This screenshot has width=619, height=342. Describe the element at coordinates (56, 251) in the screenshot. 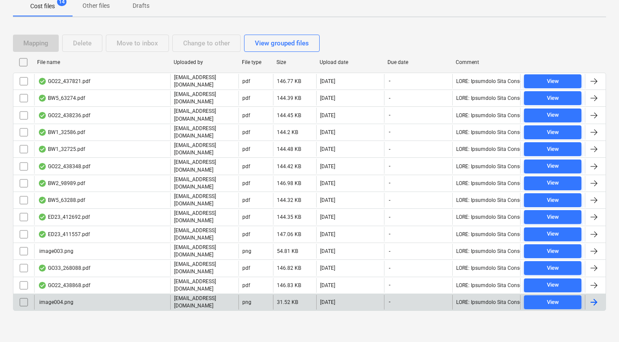

I see `div: image003.png` at that location.